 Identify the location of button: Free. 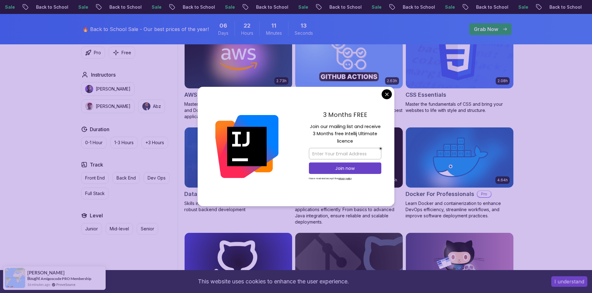
(122, 52).